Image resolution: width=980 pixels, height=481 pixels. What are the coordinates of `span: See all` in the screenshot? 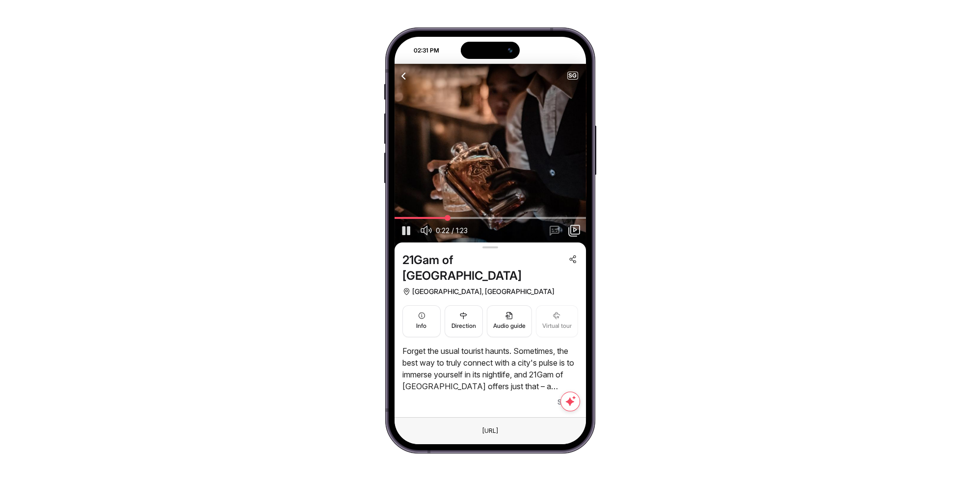 It's located at (568, 402).